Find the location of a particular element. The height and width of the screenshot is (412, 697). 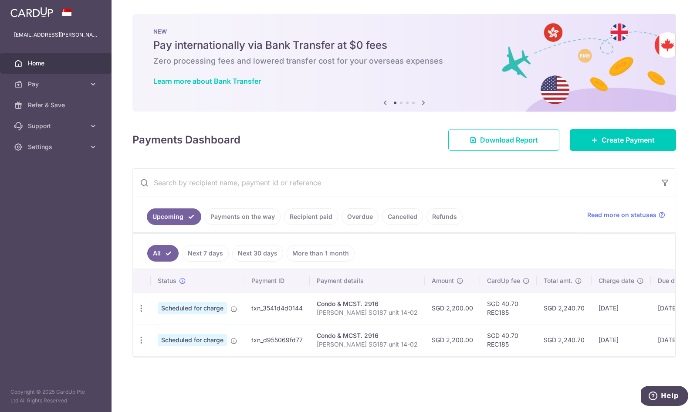

h4: Payments Dashboard is located at coordinates (186, 140).